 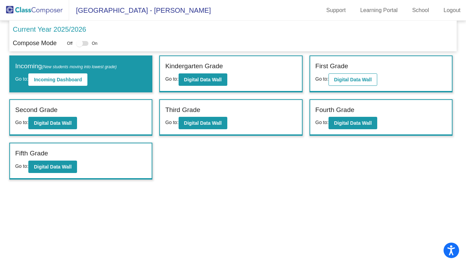 What do you see at coordinates (335, 110) in the screenshot?
I see `label: Fourth Grade` at bounding box center [335, 110].